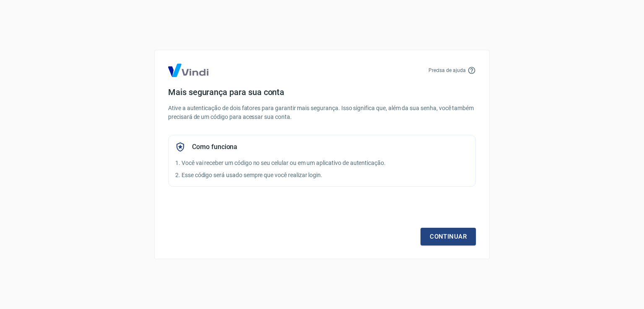 The width and height of the screenshot is (644, 309). I want to click on p: Precisa de ajuda, so click(447, 70).